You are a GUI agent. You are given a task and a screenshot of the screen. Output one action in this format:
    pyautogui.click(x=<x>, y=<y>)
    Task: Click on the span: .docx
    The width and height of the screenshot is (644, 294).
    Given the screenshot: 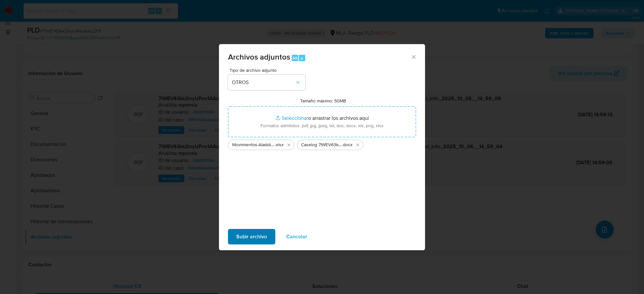 What is the action you would take?
    pyautogui.click(x=347, y=145)
    